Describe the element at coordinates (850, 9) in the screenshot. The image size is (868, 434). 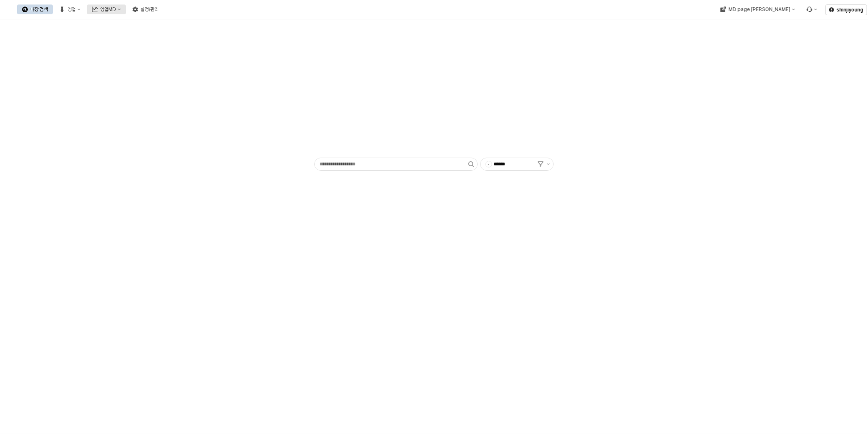
I see `p: shinjiyoung` at that location.